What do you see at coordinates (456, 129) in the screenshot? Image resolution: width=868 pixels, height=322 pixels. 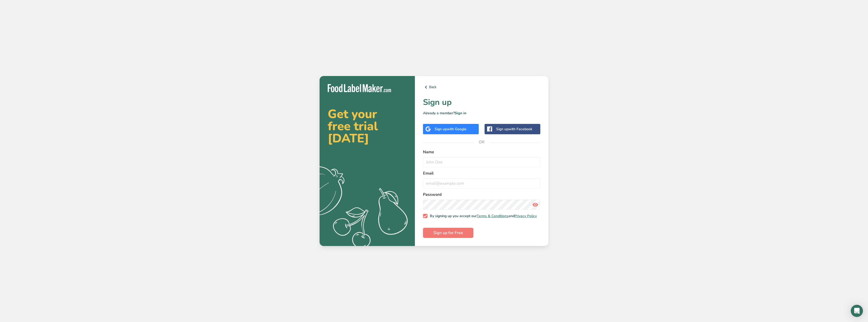 I see `span: with Google` at bounding box center [456, 129].